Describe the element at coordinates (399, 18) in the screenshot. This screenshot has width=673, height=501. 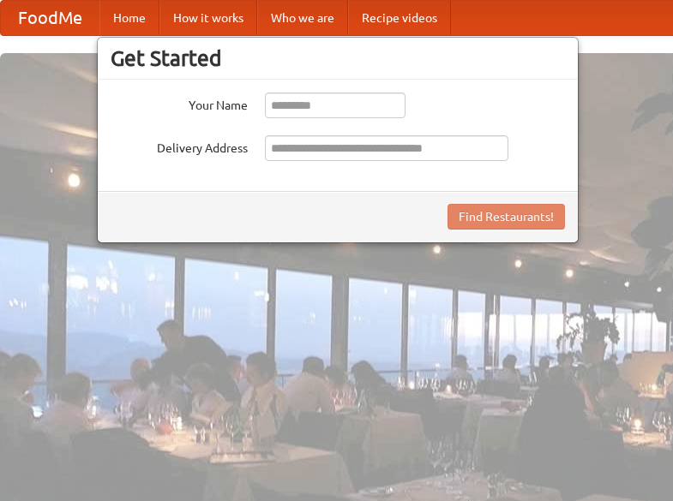
I see `a: Recipe videos` at that location.